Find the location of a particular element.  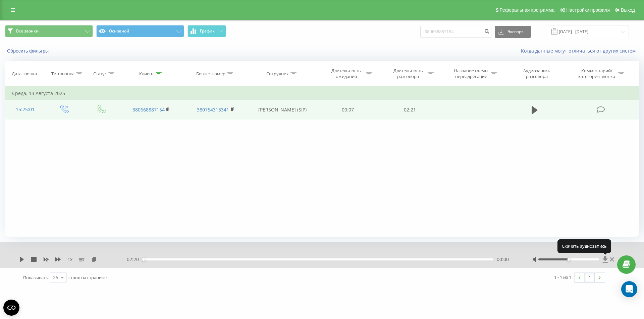

span: 00:00 is located at coordinates (503, 259).